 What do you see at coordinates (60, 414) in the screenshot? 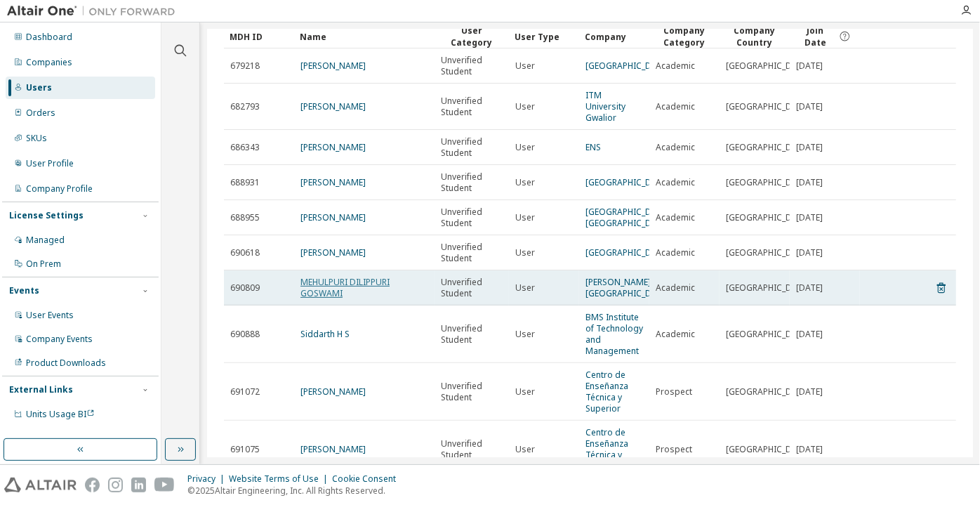
I see `span: Units Usage BI` at bounding box center [60, 414].